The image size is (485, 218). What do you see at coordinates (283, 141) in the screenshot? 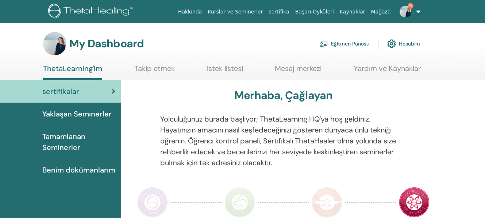
I see `p: Yolculuğunuz burada başlıyor; ThetaLearning HQ'ya hoş geldiniz. Hayatınızın amacını nasıl keşfede...` at bounding box center [283, 141].